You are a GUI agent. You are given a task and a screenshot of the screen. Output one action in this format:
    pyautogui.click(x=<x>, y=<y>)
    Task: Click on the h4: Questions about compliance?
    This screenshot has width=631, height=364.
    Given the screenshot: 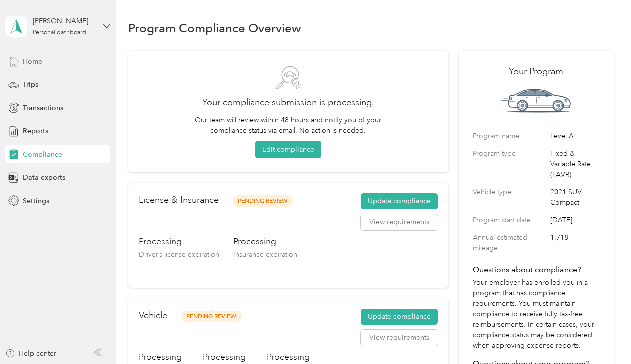 What is the action you would take?
    pyautogui.click(x=537, y=270)
    